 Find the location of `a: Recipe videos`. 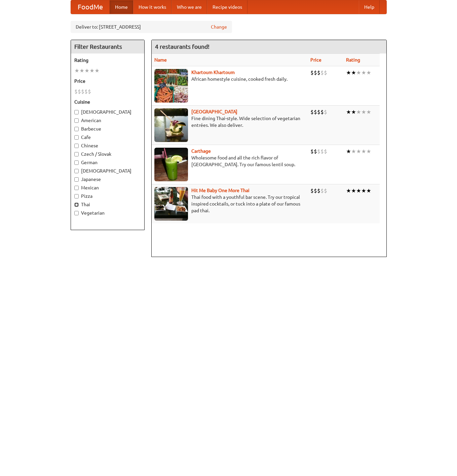

a: Recipe videos is located at coordinates (227, 7).